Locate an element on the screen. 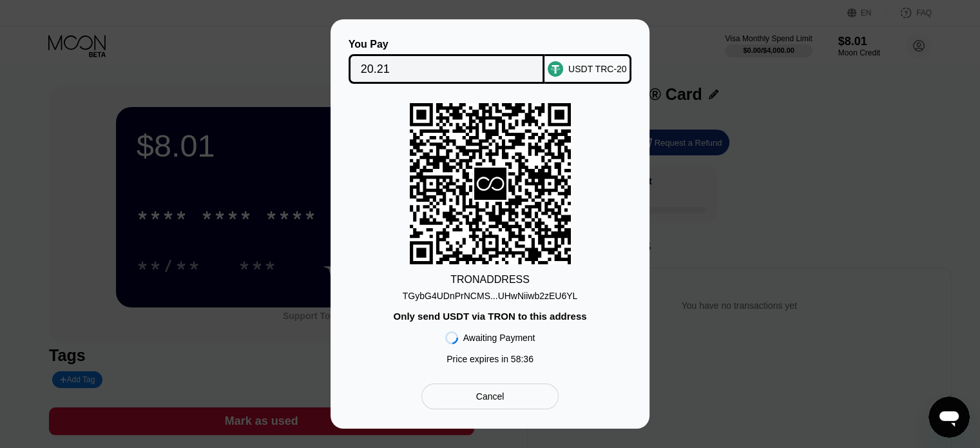 Image resolution: width=980 pixels, height=448 pixels. div: USDT TRC-20 is located at coordinates (597, 69).